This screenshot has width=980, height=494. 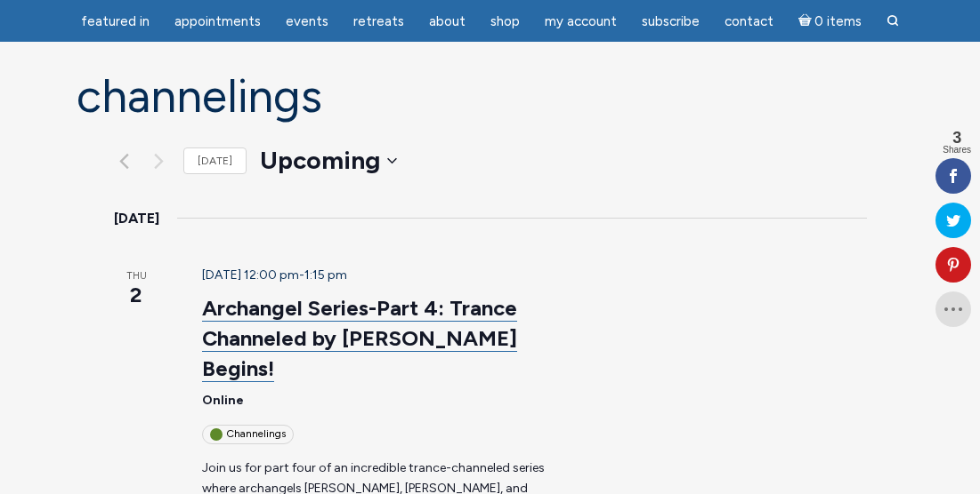 What do you see at coordinates (320, 160) in the screenshot?
I see `span: Upcoming` at bounding box center [320, 160].